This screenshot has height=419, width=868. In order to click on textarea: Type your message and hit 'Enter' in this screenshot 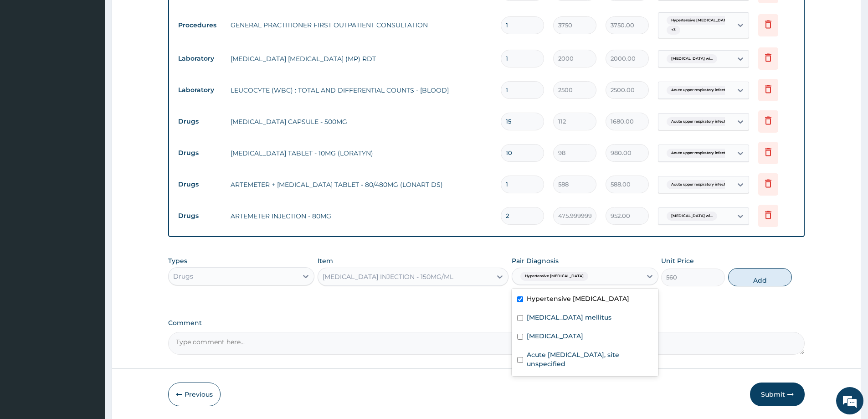, I will do `click(89, 265)`.